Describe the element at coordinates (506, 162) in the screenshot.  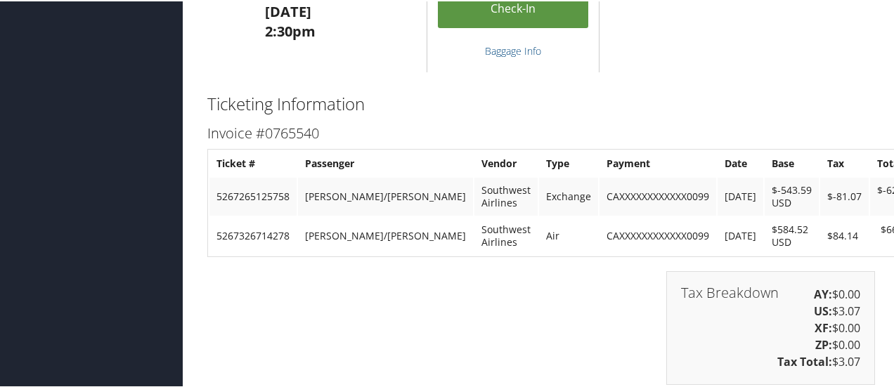
I see `th: Vendor` at that location.